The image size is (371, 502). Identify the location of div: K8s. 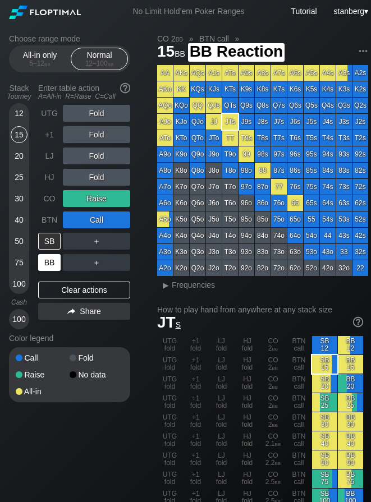
(263, 89).